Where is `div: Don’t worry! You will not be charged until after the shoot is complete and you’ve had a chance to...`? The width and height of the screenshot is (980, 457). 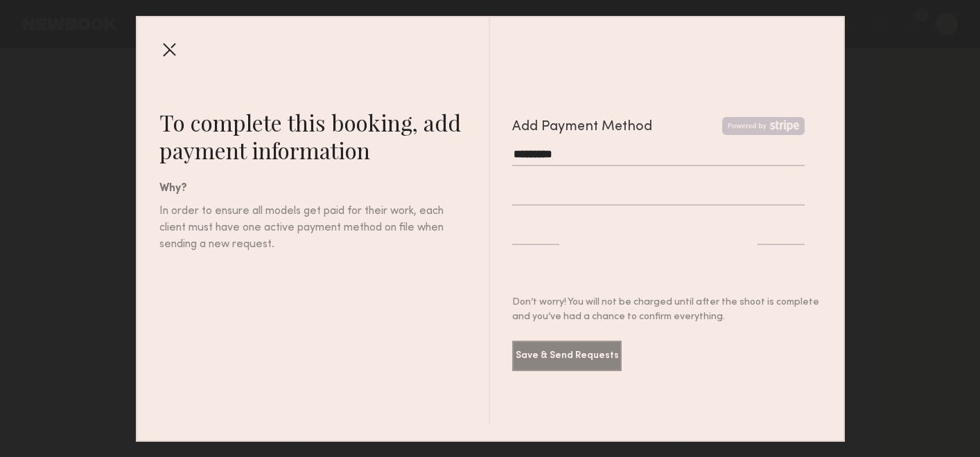 div: Don’t worry! You will not be charged until after the shoot is complete and you’ve had a chance to... is located at coordinates (666, 310).